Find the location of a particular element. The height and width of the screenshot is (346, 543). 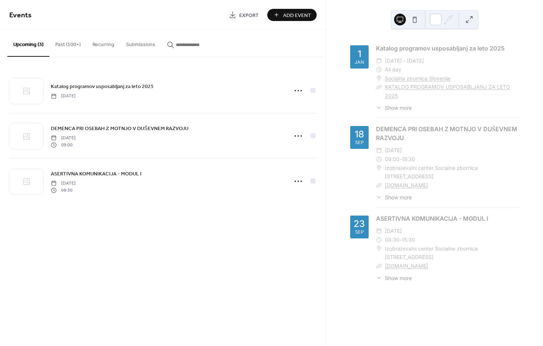

span: All day is located at coordinates (393, 70).